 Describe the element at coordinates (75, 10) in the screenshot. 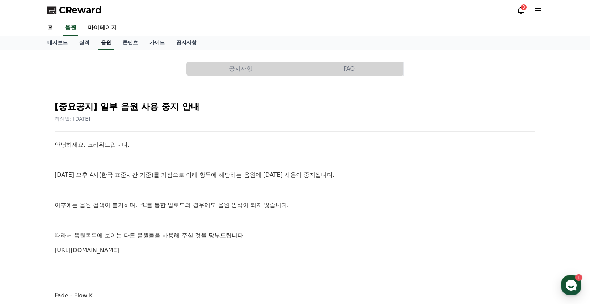

I see `a: CReward` at that location.